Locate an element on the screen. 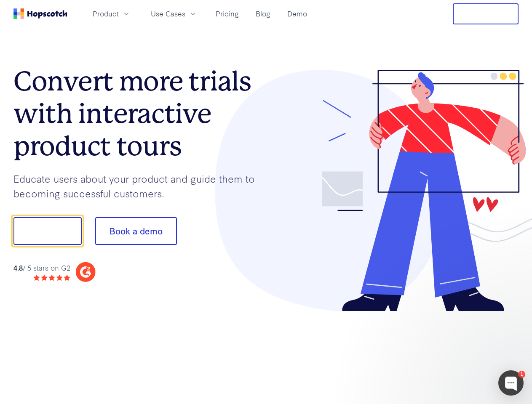  a: Home is located at coordinates (40, 14).